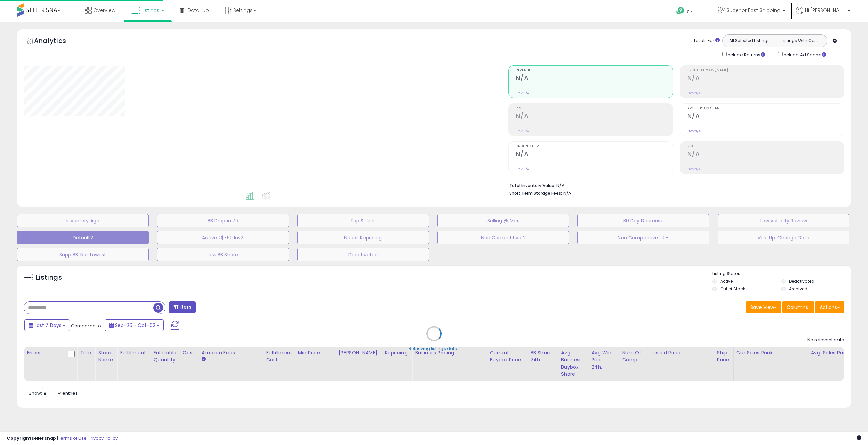 The width and height of the screenshot is (868, 445). What do you see at coordinates (783, 221) in the screenshot?
I see `button: Low Velocity Review` at bounding box center [783, 221].